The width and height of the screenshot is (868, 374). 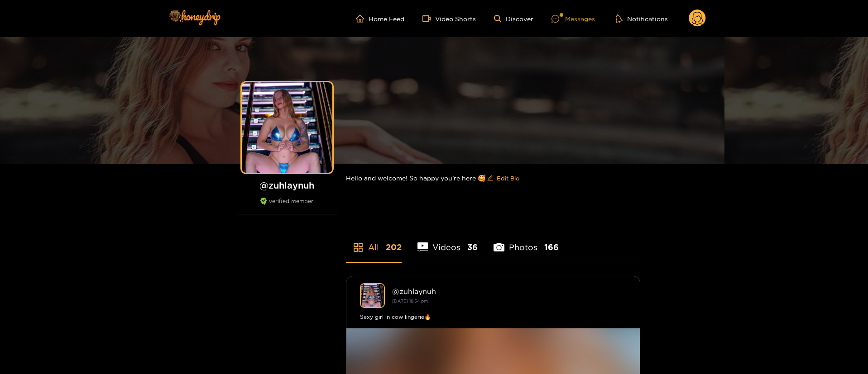 What do you see at coordinates (373, 241) in the screenshot?
I see `li: All` at bounding box center [373, 241].